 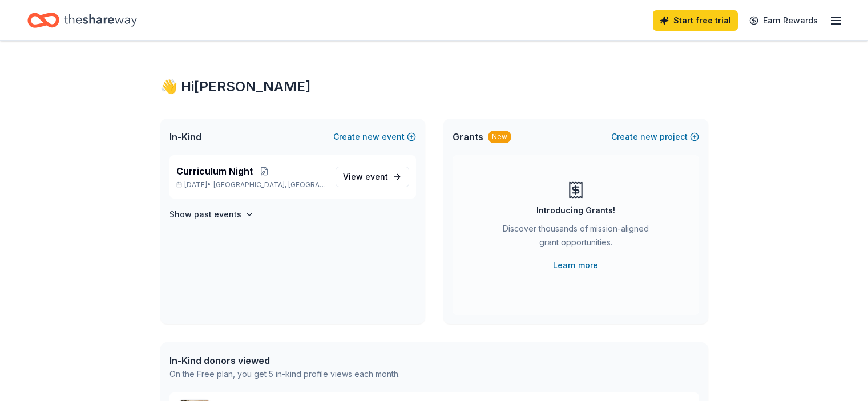 What do you see at coordinates (576, 238) in the screenshot?
I see `div: Discover thousands of mission-aligned grant opportunities.` at bounding box center [576, 238].